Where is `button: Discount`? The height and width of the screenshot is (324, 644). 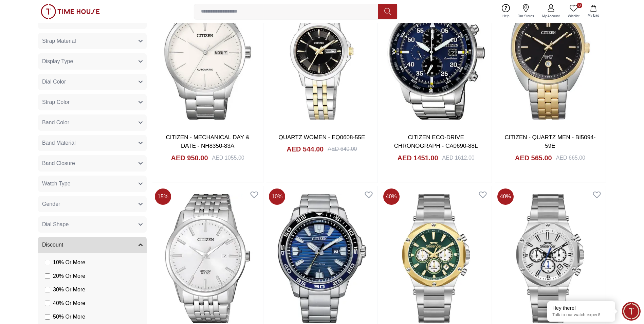
button: Discount is located at coordinates (93, 245).